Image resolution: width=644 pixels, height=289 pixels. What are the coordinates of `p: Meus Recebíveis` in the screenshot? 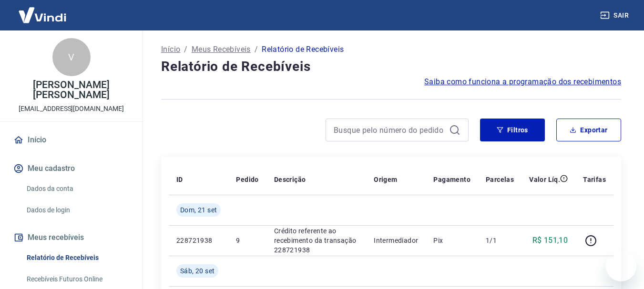 It's located at (221, 50).